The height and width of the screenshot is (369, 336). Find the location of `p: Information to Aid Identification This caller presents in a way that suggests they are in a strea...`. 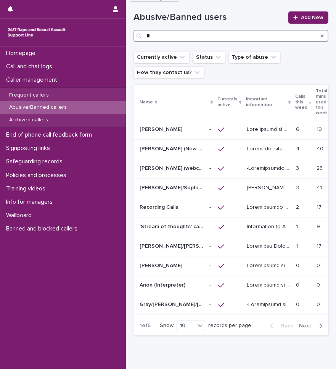

p: Information to Aid Identification This caller presents in a way that suggests they are in a strea... is located at coordinates (269, 226).